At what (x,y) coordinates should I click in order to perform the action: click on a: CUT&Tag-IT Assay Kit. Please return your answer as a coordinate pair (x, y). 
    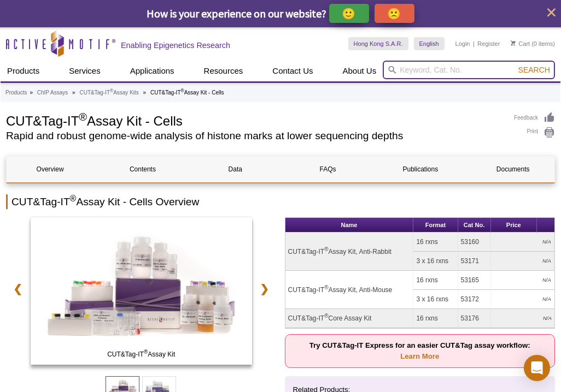
    Looking at the image, I should click on (141, 293).